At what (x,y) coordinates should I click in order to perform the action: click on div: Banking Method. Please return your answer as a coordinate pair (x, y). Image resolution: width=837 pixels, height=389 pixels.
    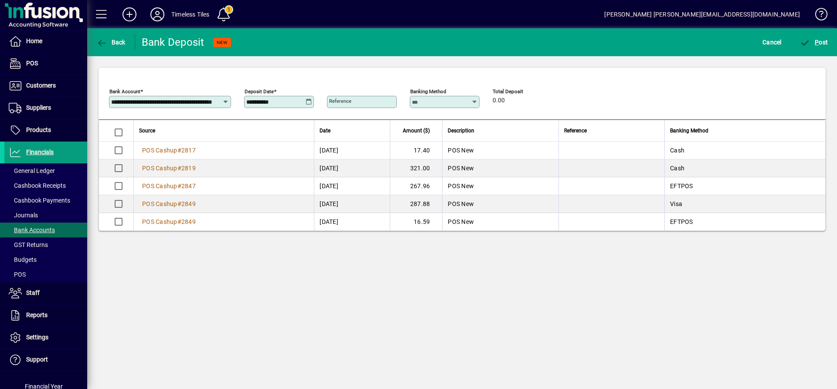
    Looking at the image, I should click on (742, 131).